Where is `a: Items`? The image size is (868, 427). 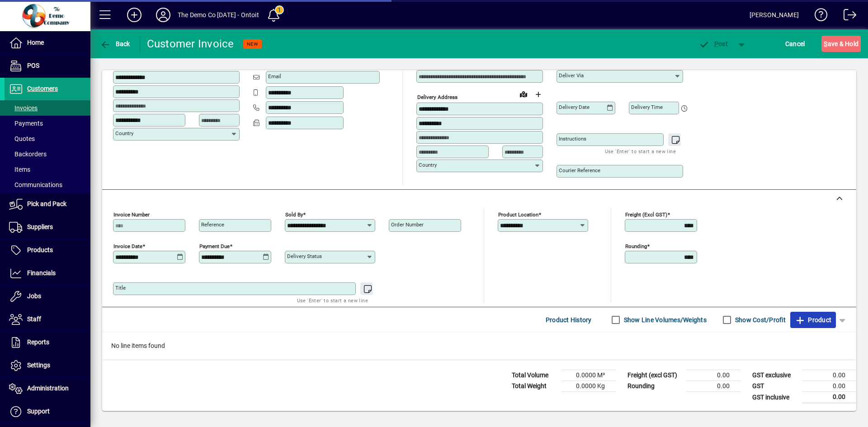
a: Items is located at coordinates (47, 169).